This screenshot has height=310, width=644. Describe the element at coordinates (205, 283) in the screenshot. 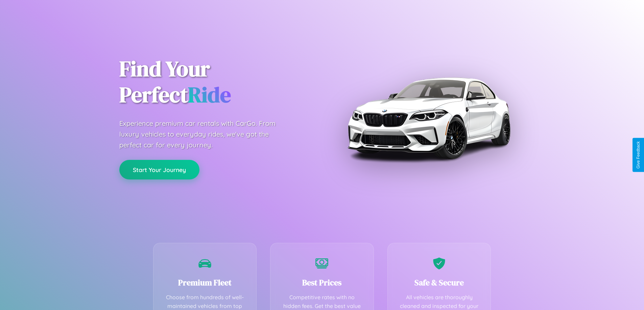

I see `h3: Premium Fleet` at that location.